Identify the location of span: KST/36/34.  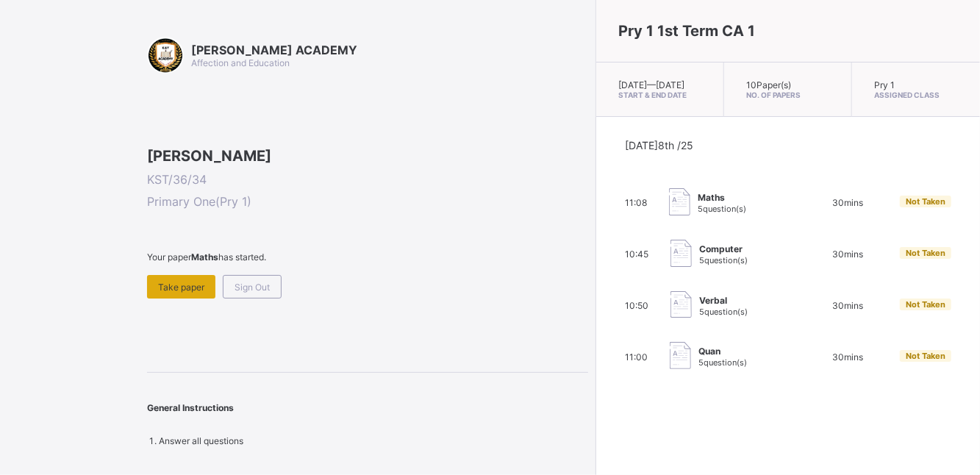
(367, 179).